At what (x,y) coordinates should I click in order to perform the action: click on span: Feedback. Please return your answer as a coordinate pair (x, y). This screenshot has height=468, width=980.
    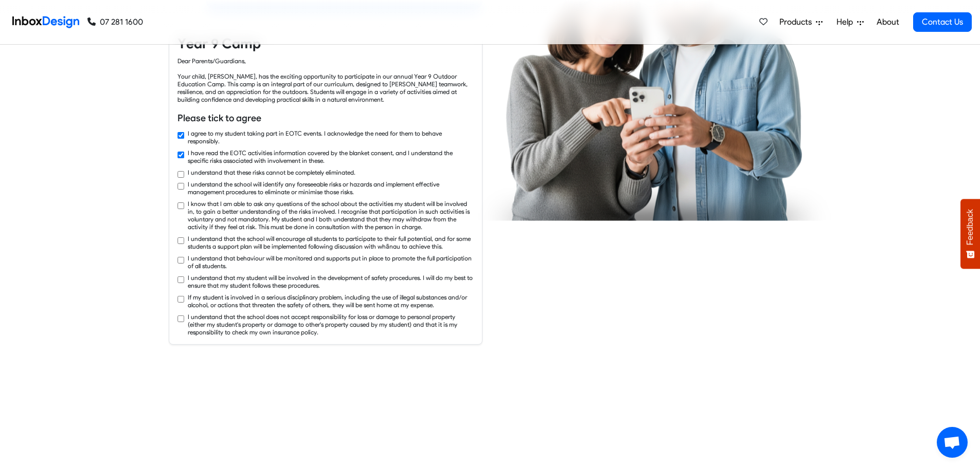
    Looking at the image, I should click on (970, 227).